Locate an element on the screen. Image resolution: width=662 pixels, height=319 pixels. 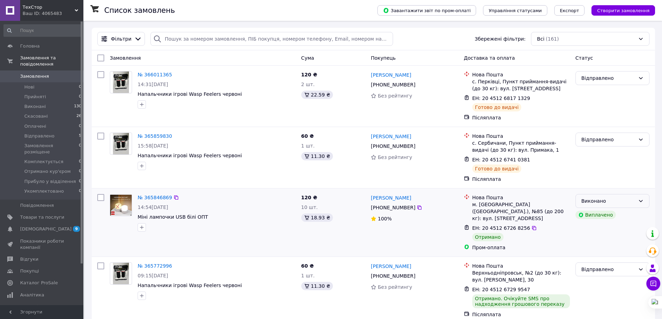
span: Отримано кур'єром is located at coordinates (47, 172).